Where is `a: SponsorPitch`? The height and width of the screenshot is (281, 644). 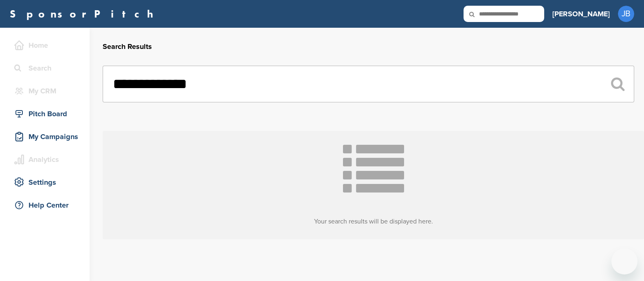
a: SponsorPitch is located at coordinates (84, 14).